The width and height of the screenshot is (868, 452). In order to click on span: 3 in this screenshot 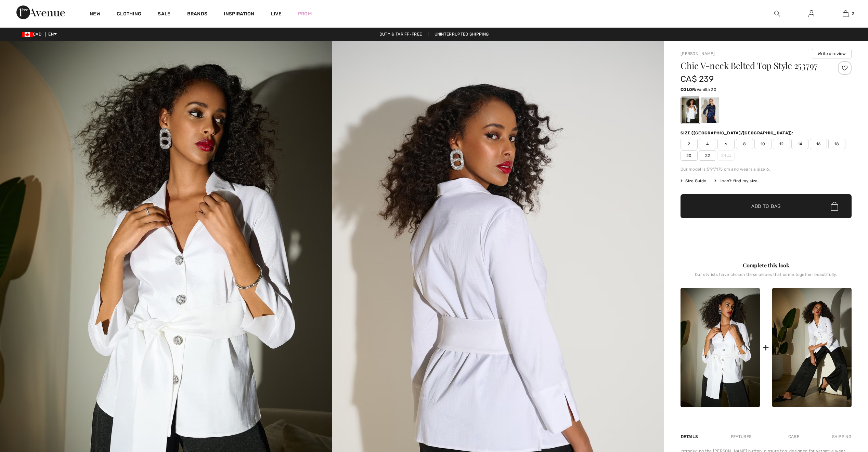, I will do `click(853, 14)`.